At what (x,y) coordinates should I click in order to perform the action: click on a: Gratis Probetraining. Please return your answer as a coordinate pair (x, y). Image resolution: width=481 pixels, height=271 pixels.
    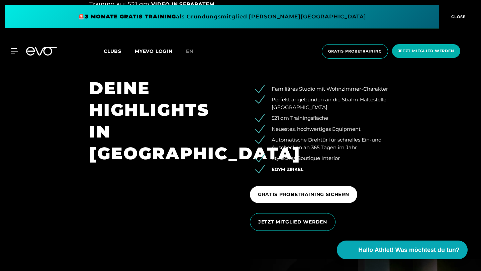
    Looking at the image, I should click on (355, 51).